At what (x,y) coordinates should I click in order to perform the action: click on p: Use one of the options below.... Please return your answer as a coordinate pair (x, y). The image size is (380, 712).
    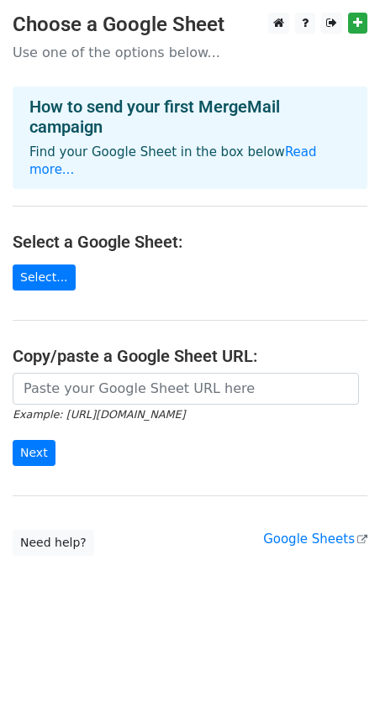
    Looking at the image, I should click on (190, 52).